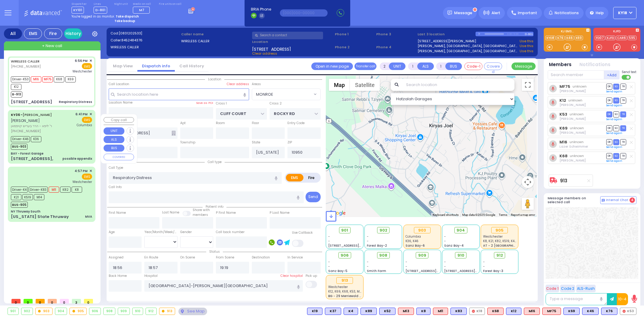 The image size is (644, 317). Describe the element at coordinates (396, 34) in the screenshot. I see `span: Phone 3` at that location.